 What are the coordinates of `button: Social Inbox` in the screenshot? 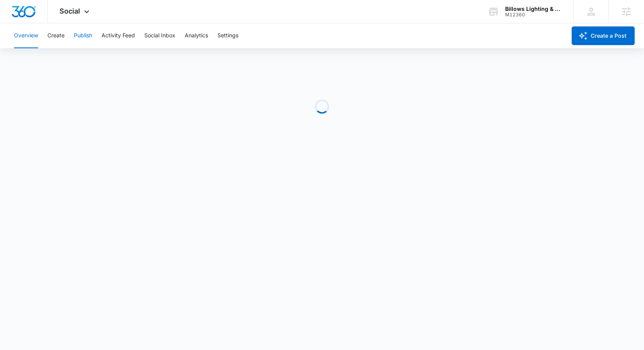 It's located at (160, 36).